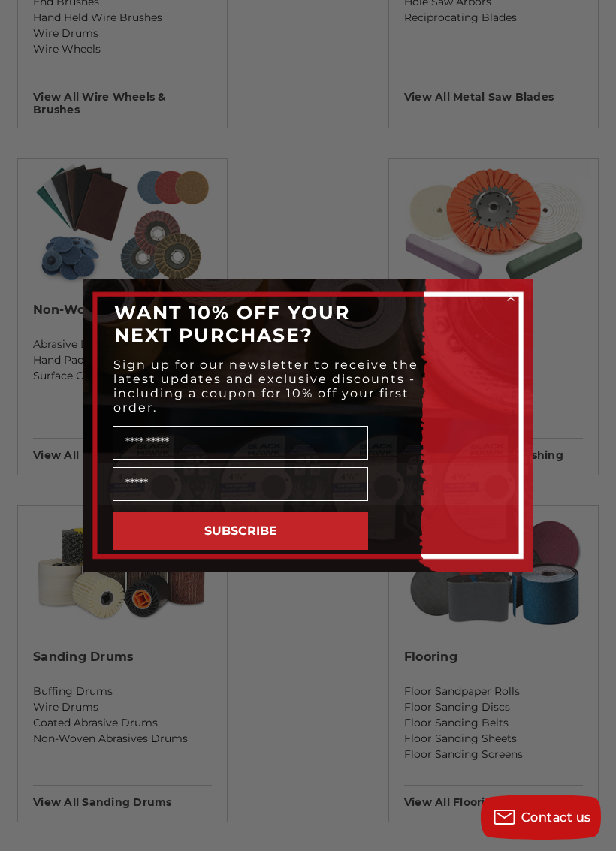 This screenshot has height=851, width=616. Describe the element at coordinates (540, 817) in the screenshot. I see `button: Contact us` at that location.